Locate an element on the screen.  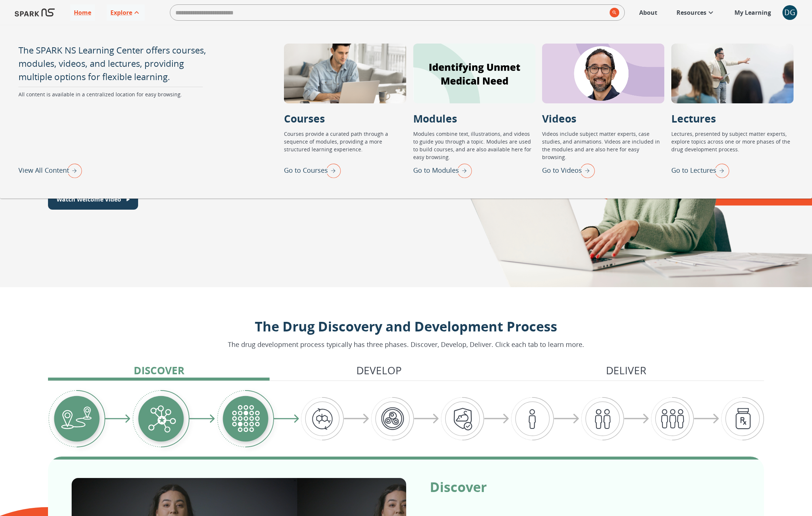
p: View All Content is located at coordinates (43, 170).